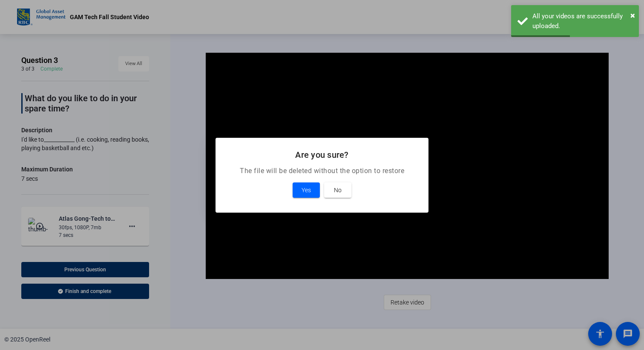  I want to click on button: No, so click(338, 190).